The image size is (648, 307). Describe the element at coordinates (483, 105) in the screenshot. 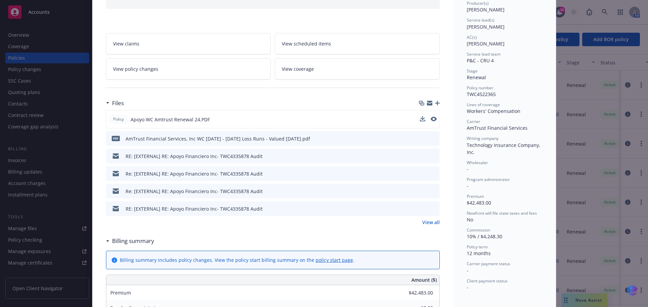

I see `span: Lines of coverage` at that location.